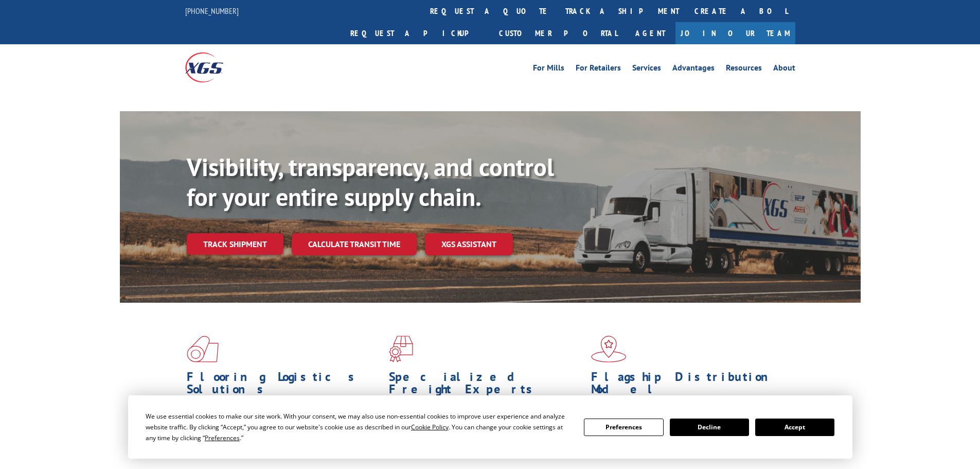 Image resolution: width=980 pixels, height=469 pixels. Describe the element at coordinates (370, 182) in the screenshot. I see `b: Visibility, transparency, and control for your entire supply chain.` at that location.